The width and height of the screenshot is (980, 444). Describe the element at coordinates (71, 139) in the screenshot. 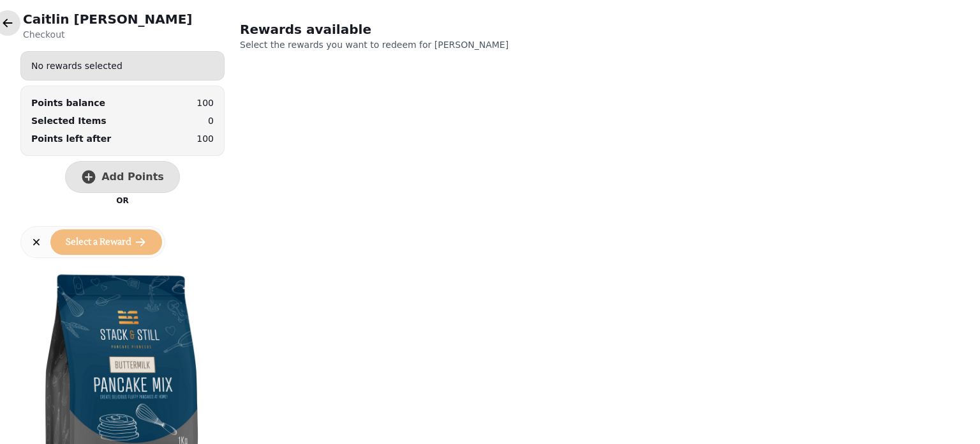

I see `p: Points left after` at that location.